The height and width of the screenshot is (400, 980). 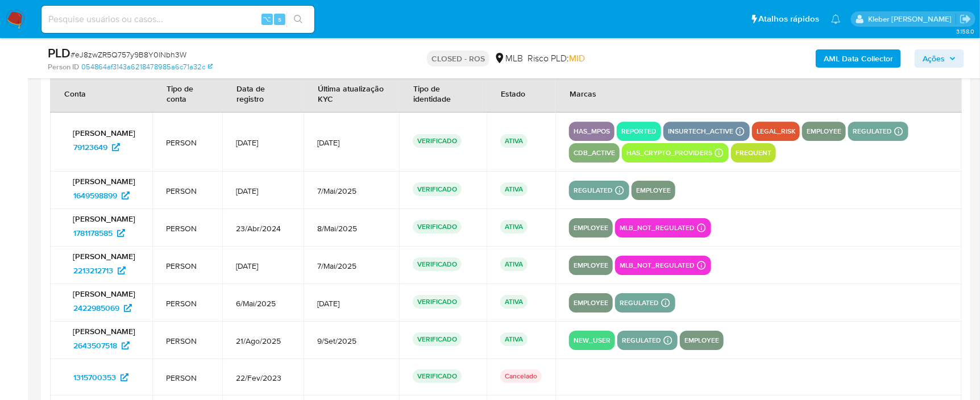 I want to click on button: AML Data Collector, so click(x=858, y=59).